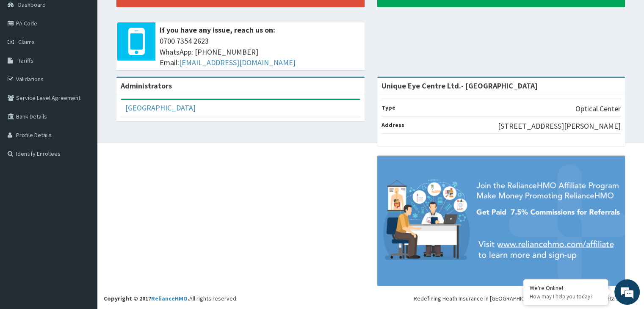 Image resolution: width=644 pixels, height=309 pixels. I want to click on div: Minimize live chat window, so click(149, 14).